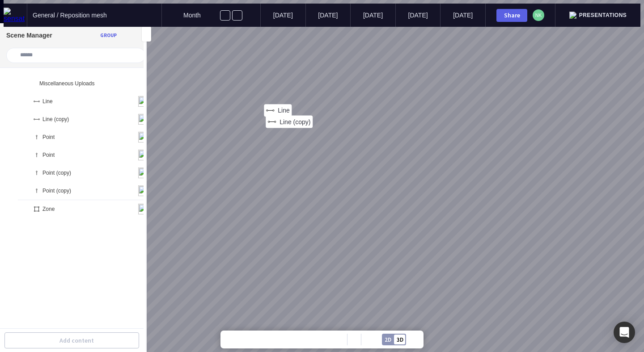 The height and width of the screenshot is (352, 644). Describe the element at coordinates (538, 15) in the screenshot. I see `text: NK` at that location.